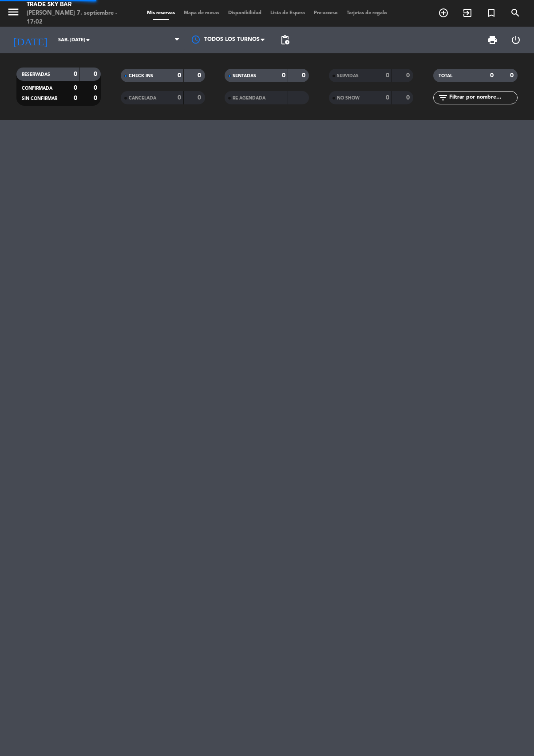 The image size is (534, 756). I want to click on span: Mis reservas, so click(161, 13).